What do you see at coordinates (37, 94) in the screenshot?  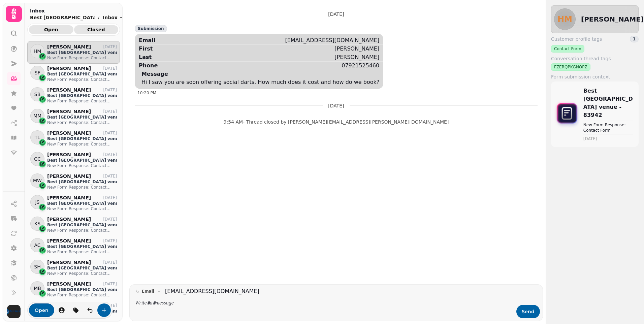 I see `span: SB` at bounding box center [37, 94].